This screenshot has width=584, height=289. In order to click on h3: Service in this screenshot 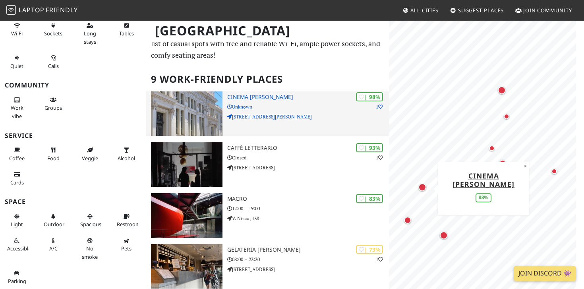, I will do `click(73, 135)`.